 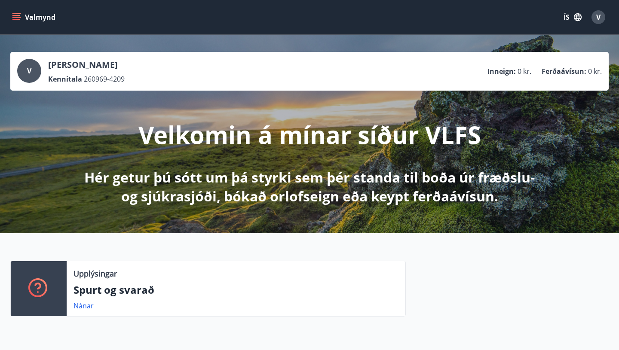 What do you see at coordinates (309, 135) in the screenshot?
I see `p: Velkomin á mínar síður VLFS` at bounding box center [309, 135].